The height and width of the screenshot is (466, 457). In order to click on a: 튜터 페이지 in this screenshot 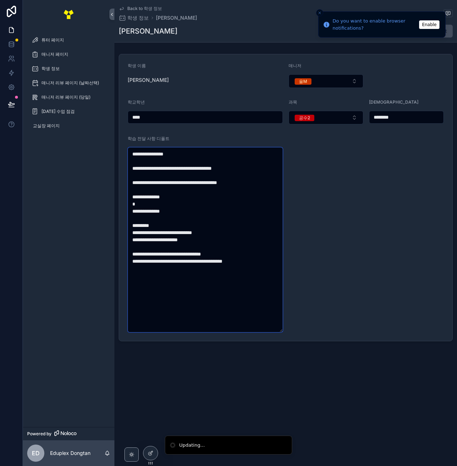, I will do `click(69, 40)`.